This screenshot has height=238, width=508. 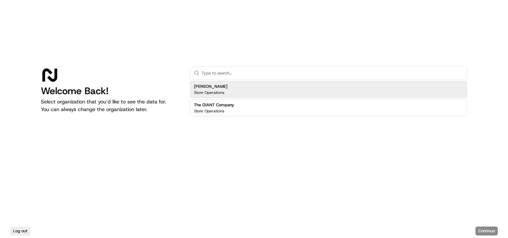 What do you see at coordinates (214, 105) in the screenshot?
I see `h2: The GIANT Company` at bounding box center [214, 105].